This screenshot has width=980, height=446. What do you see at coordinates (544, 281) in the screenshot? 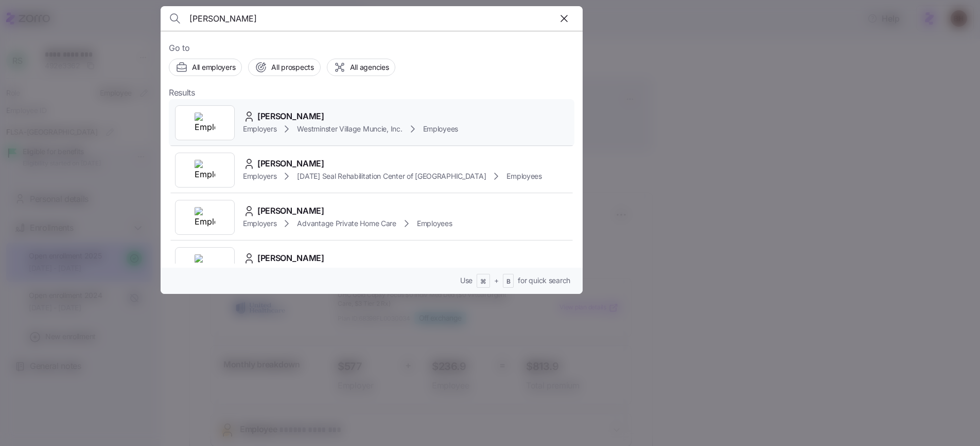
I see `span: for quick search` at bounding box center [544, 281].